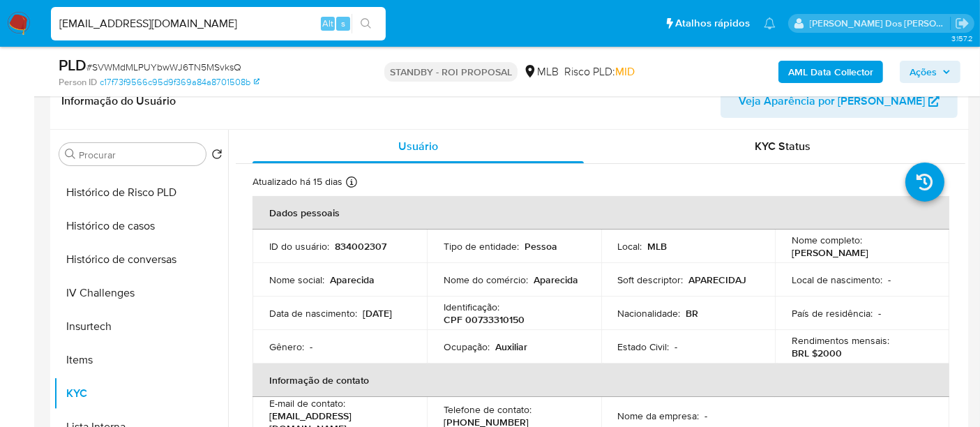 The height and width of the screenshot is (427, 980). Describe the element at coordinates (881, 23) in the screenshot. I see `p: renato.lopes@mercadopago.com.br` at that location.